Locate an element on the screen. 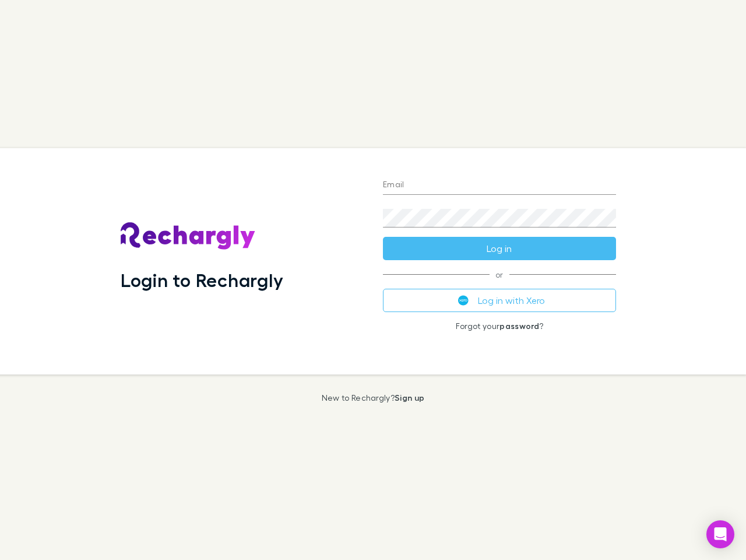 The width and height of the screenshot is (746, 560). a: password is located at coordinates (519, 325).